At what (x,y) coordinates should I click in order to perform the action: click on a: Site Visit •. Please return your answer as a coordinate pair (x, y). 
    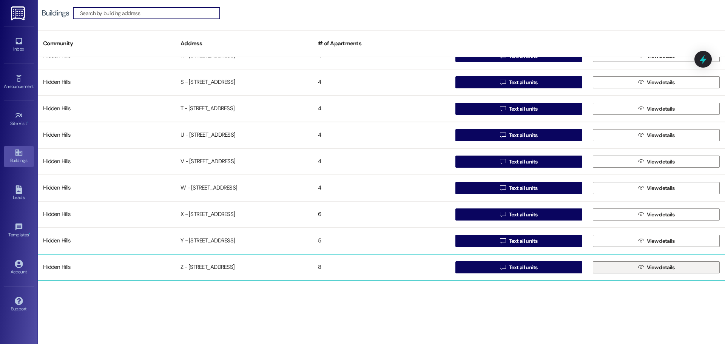
    Looking at the image, I should click on (19, 119).